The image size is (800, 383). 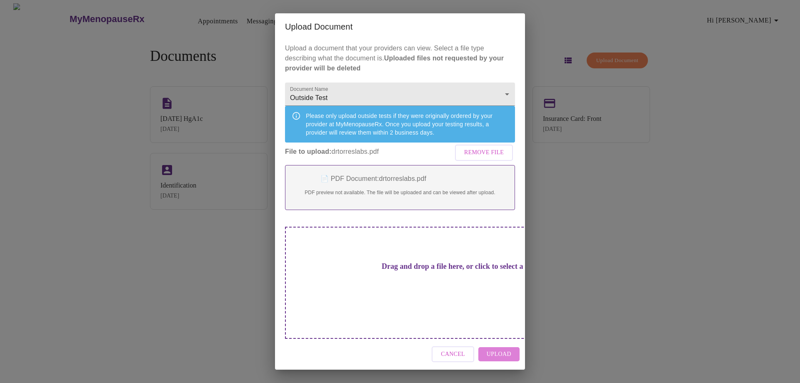 I want to click on p: 📄 PDF Document: drtorreslabs.pdf, so click(x=400, y=179).